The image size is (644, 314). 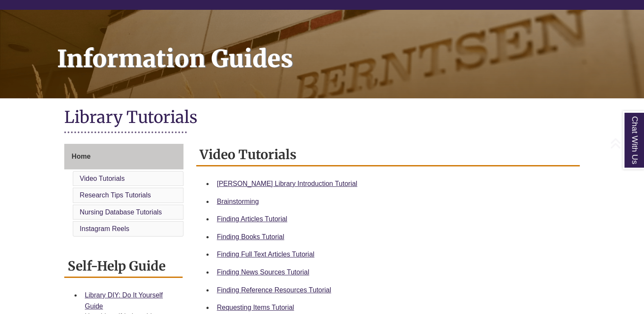 I want to click on h1: Information Guides, so click(x=345, y=49).